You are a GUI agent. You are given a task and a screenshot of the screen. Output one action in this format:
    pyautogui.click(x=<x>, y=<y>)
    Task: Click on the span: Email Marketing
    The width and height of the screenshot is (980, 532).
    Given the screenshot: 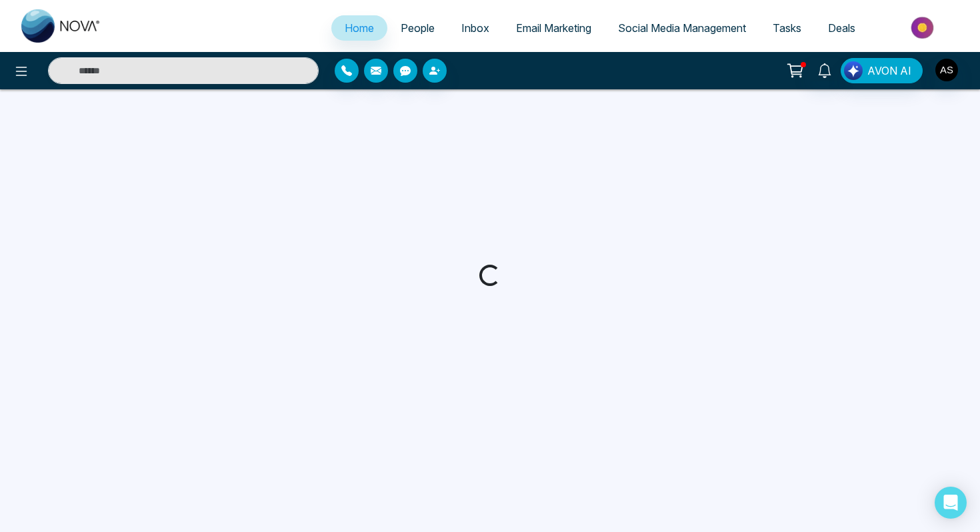 What is the action you would take?
    pyautogui.click(x=553, y=28)
    